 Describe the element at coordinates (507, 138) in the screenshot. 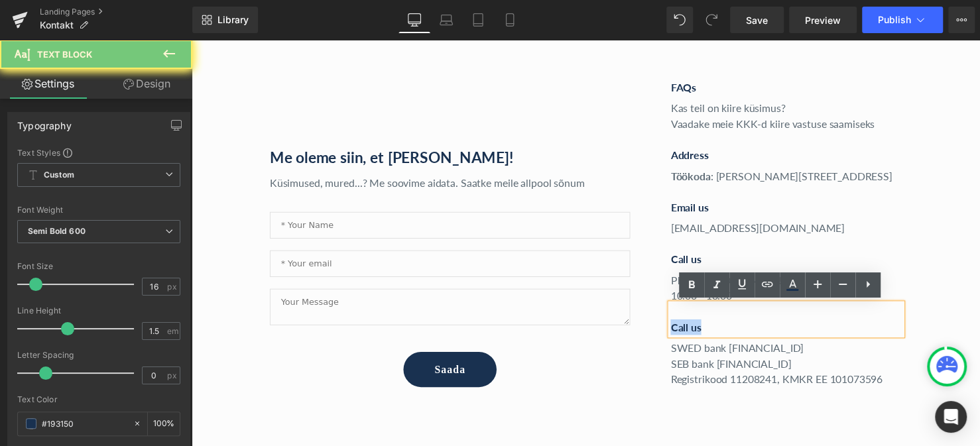

I see `strong: Töökoda` at that location.